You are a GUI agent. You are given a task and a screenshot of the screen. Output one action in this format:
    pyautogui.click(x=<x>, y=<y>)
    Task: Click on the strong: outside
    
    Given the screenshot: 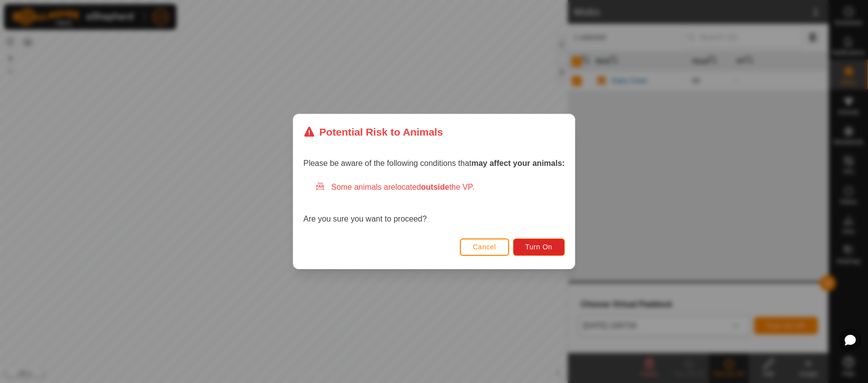 What is the action you would take?
    pyautogui.click(x=434, y=187)
    